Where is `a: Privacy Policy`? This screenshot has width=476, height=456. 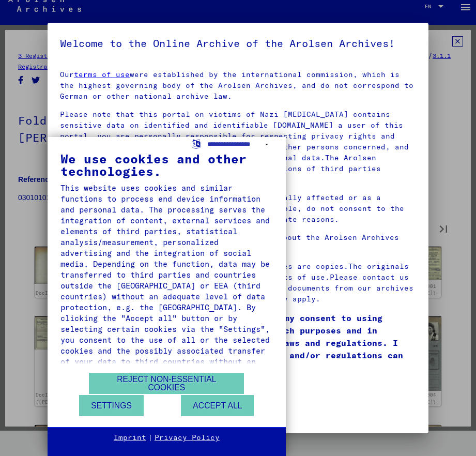
a: Privacy Policy is located at coordinates (187, 438).